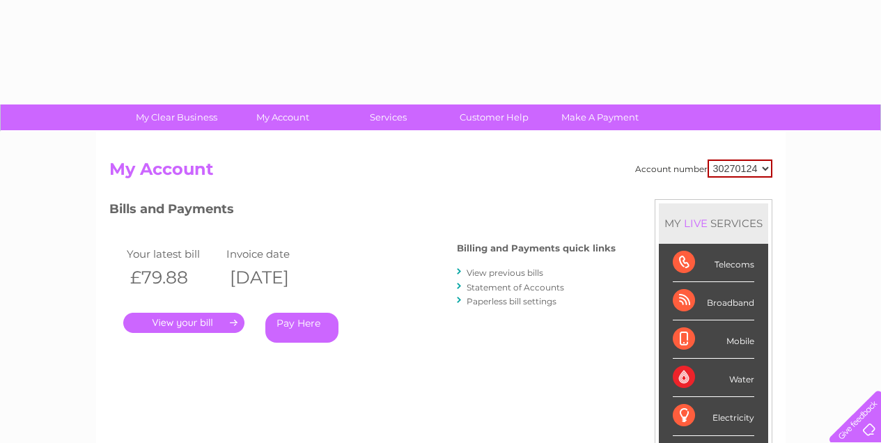  Describe the element at coordinates (536, 248) in the screenshot. I see `h4: Billing and Payments quick links` at that location.